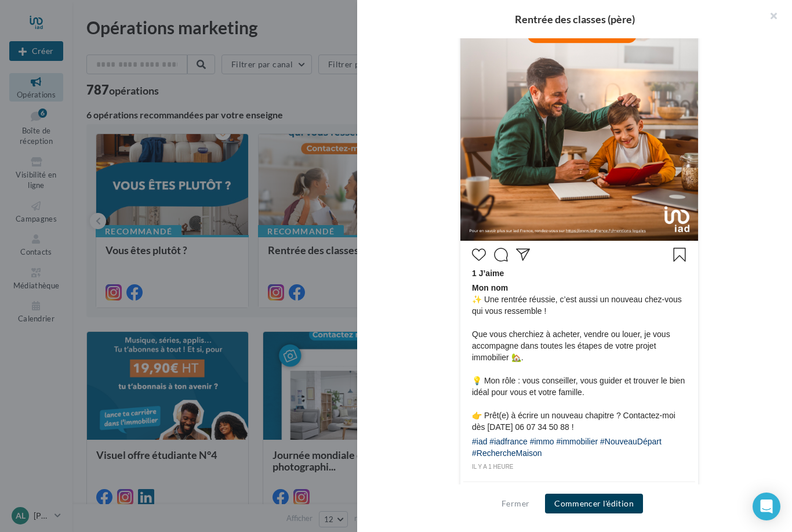 Image resolution: width=792 pixels, height=532 pixels. Describe the element at coordinates (579, 274) in the screenshot. I see `div: 1 J’aime` at that location.